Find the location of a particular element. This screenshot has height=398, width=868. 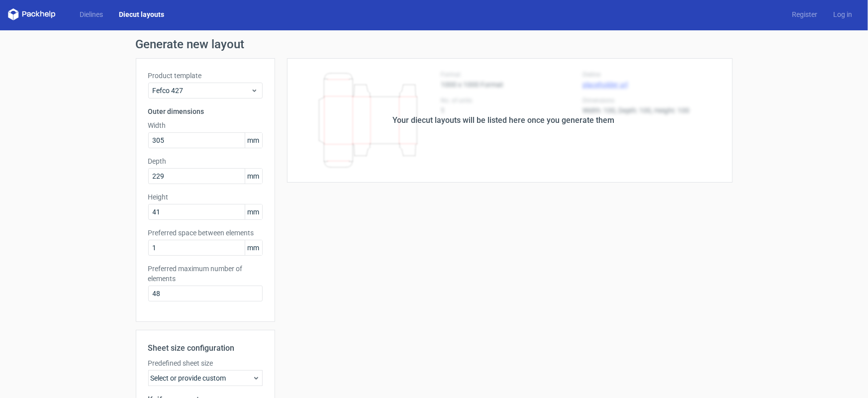

a: Register is located at coordinates (805, 14).